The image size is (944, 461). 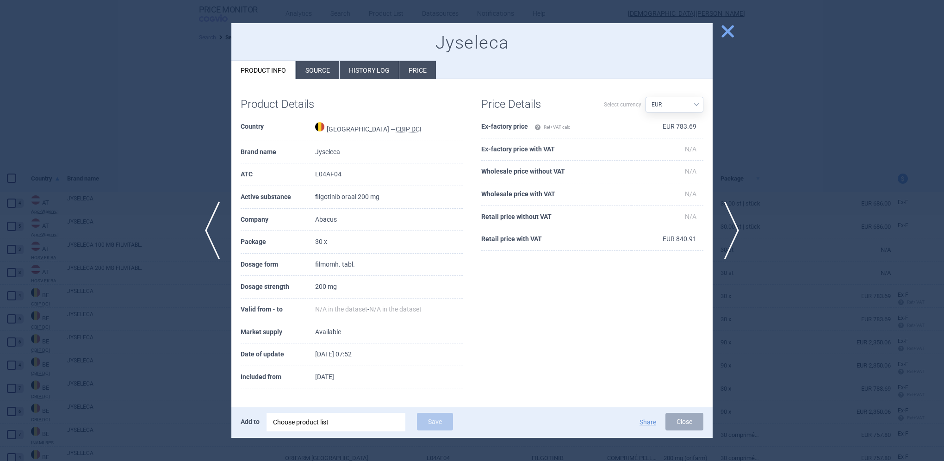 What do you see at coordinates (389, 287) in the screenshot?
I see `td: 200 mg` at bounding box center [389, 287].